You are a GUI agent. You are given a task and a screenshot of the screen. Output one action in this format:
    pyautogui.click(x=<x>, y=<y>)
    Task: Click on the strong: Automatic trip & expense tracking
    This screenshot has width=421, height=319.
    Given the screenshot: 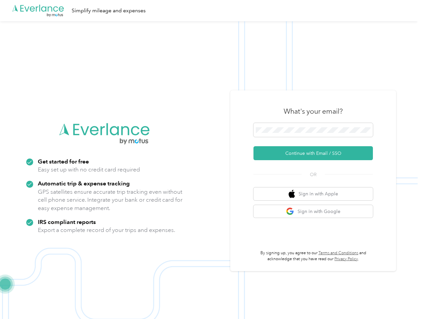 What is the action you would take?
    pyautogui.click(x=84, y=183)
    